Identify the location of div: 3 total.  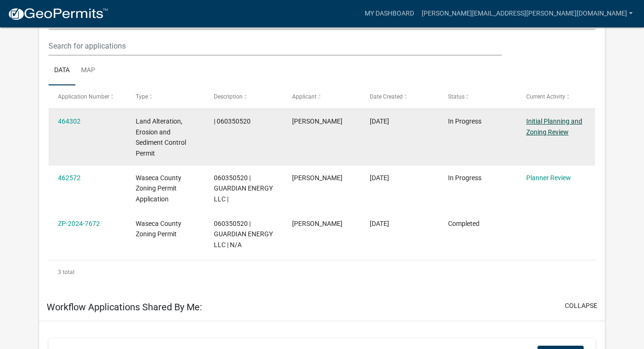
(322, 272).